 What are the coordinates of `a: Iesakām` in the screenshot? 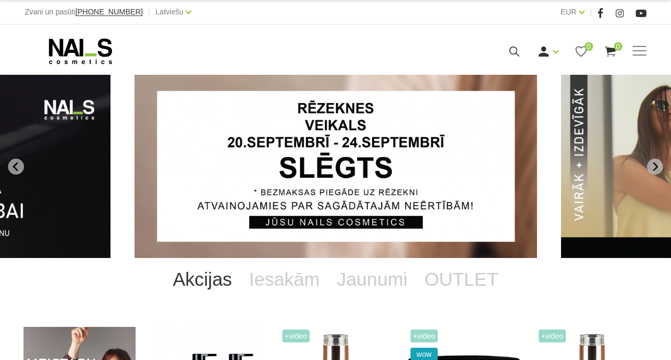 It's located at (284, 279).